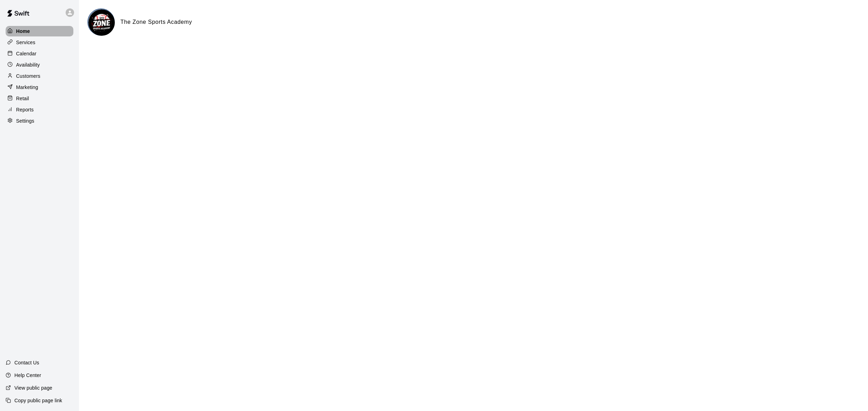  I want to click on p: Copy public page link, so click(38, 401).